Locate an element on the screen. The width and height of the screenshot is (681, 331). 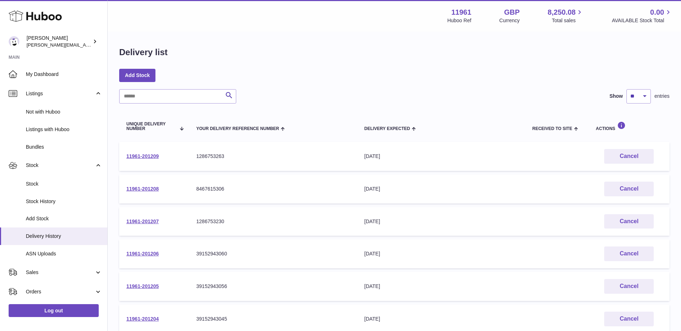
a: 0.00 AVAILABLE Stock Total is located at coordinates (641, 16).